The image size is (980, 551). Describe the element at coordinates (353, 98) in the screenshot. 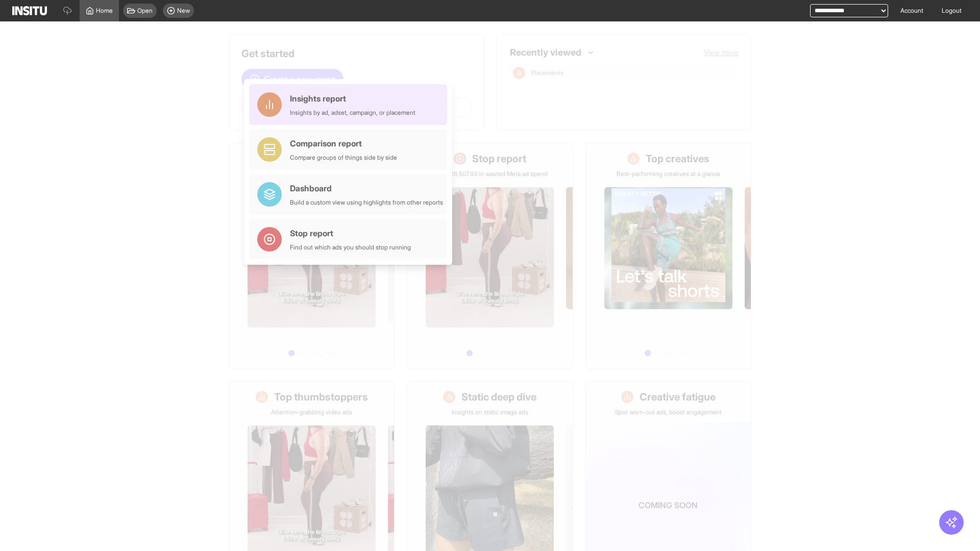

I see `div: Insights report` at that location.